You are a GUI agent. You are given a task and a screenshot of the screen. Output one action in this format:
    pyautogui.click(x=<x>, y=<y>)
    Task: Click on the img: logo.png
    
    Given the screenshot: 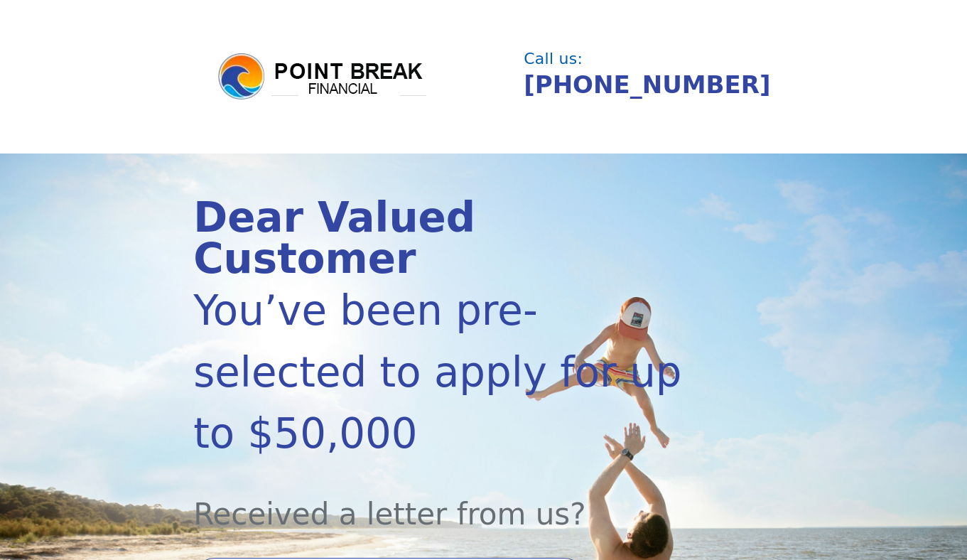 What is the action you would take?
    pyautogui.click(x=322, y=76)
    